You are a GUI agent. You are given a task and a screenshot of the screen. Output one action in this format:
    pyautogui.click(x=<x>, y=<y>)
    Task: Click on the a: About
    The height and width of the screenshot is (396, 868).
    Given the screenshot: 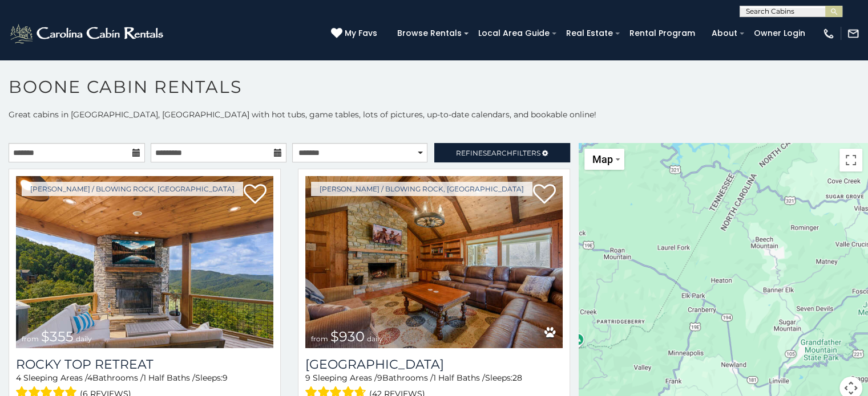 What is the action you would take?
    pyautogui.click(x=724, y=33)
    